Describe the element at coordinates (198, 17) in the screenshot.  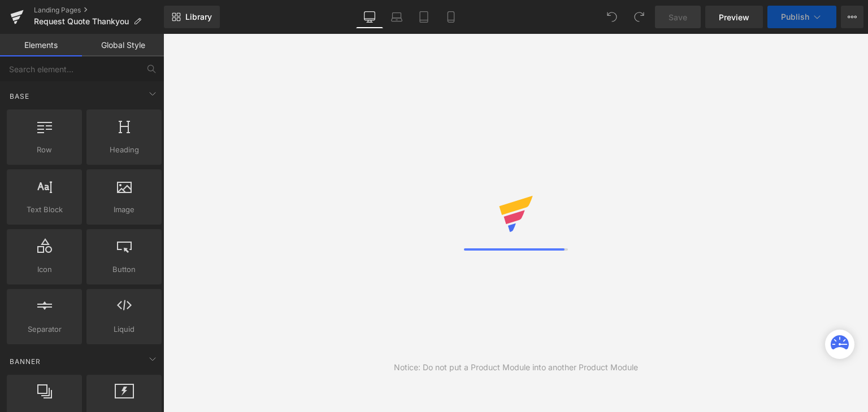
I see `span: Library` at that location.